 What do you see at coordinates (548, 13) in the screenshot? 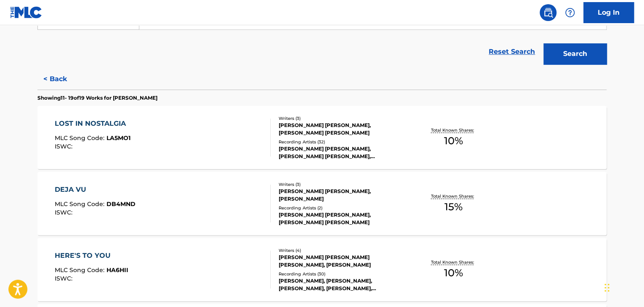
I see `a: Public Search` at bounding box center [548, 13].